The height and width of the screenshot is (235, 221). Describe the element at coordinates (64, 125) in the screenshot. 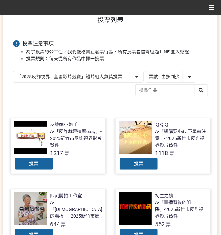

I see `div: 反詐騙小能手` at that location.